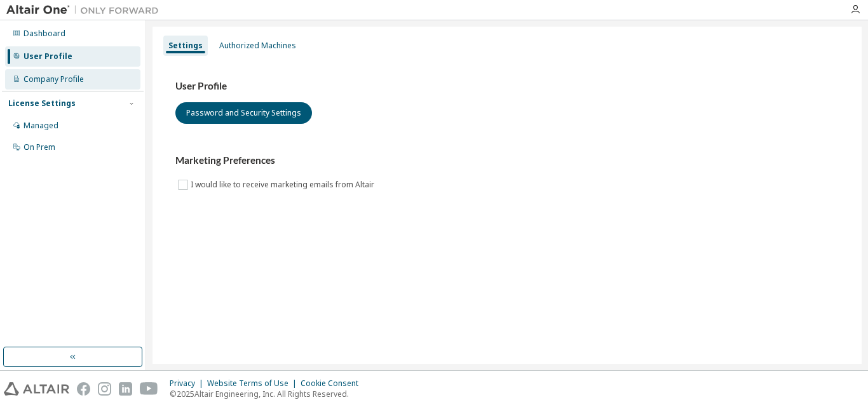 The width and height of the screenshot is (868, 407). What do you see at coordinates (188, 384) in the screenshot?
I see `div: Privacy` at bounding box center [188, 384].